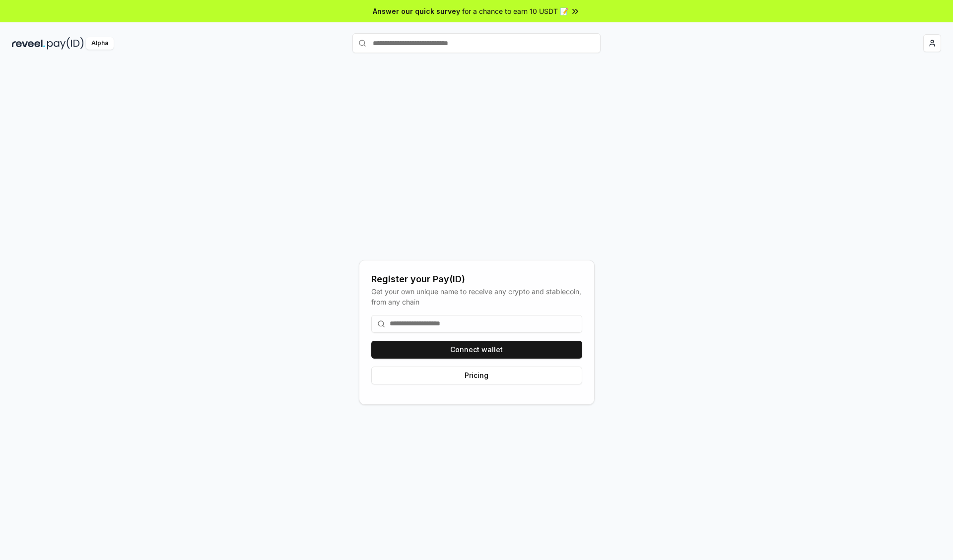 The height and width of the screenshot is (560, 953). Describe the element at coordinates (476, 349) in the screenshot. I see `button: Connect wallet` at that location.